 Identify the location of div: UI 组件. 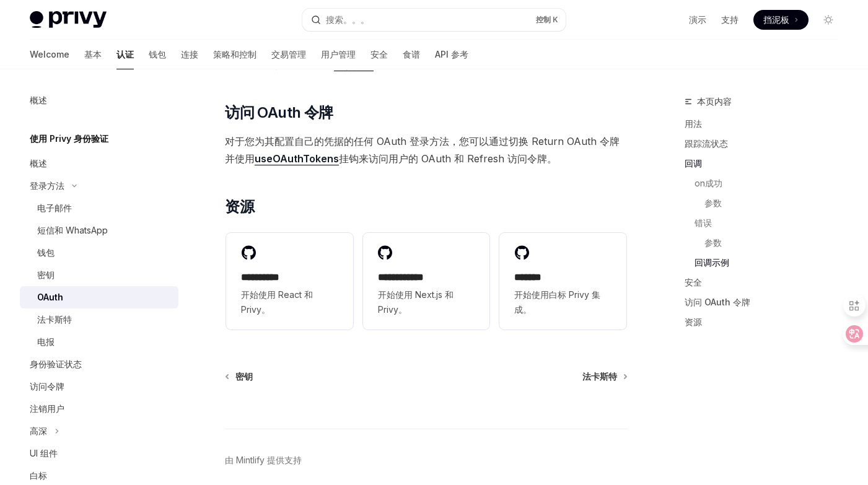
(43, 453).